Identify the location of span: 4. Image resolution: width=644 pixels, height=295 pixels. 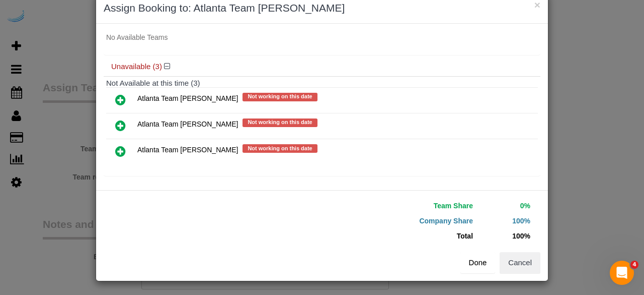
(635, 265).